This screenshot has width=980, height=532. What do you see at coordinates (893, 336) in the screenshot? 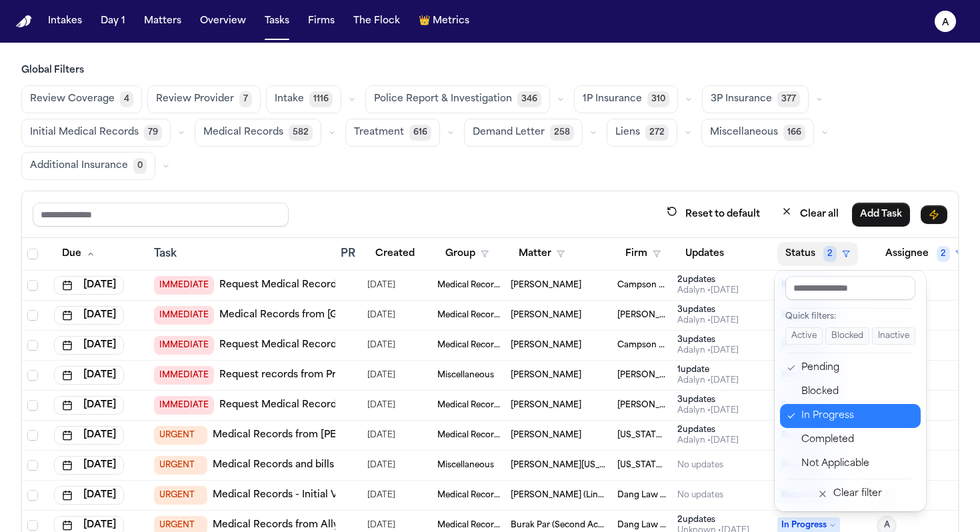
I see `button: Inactive` at bounding box center [893, 336].